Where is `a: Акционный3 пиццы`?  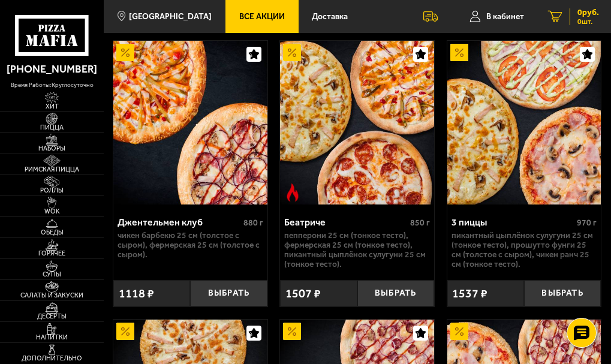
a: Акционный3 пиццы is located at coordinates (525, 123).